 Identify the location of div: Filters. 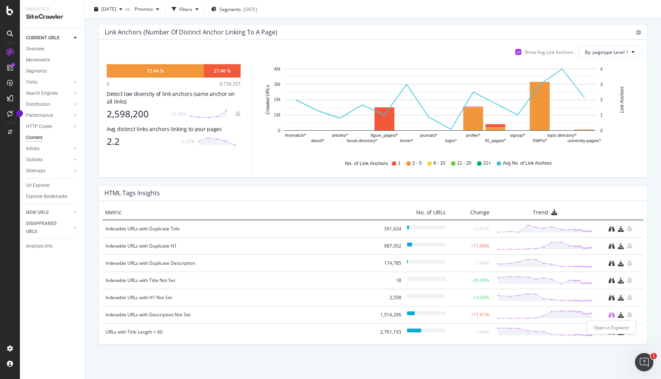
(186, 9).